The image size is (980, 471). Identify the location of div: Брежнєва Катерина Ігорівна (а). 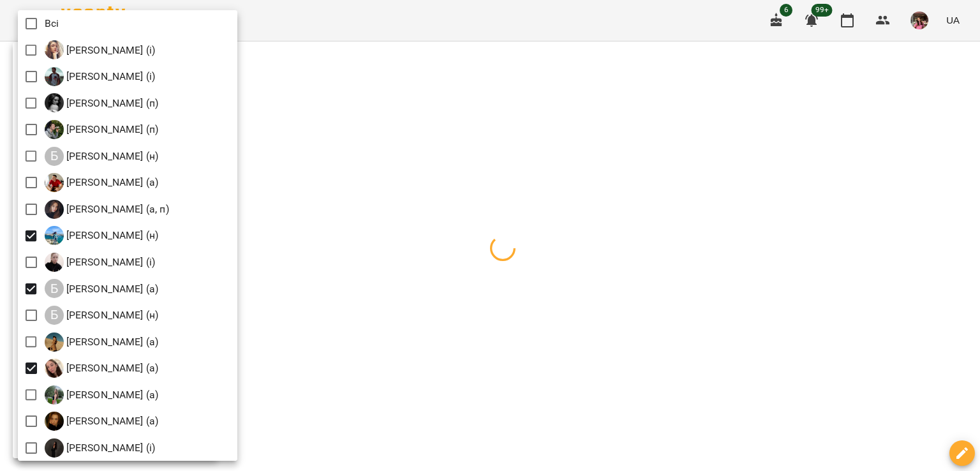
(101, 342).